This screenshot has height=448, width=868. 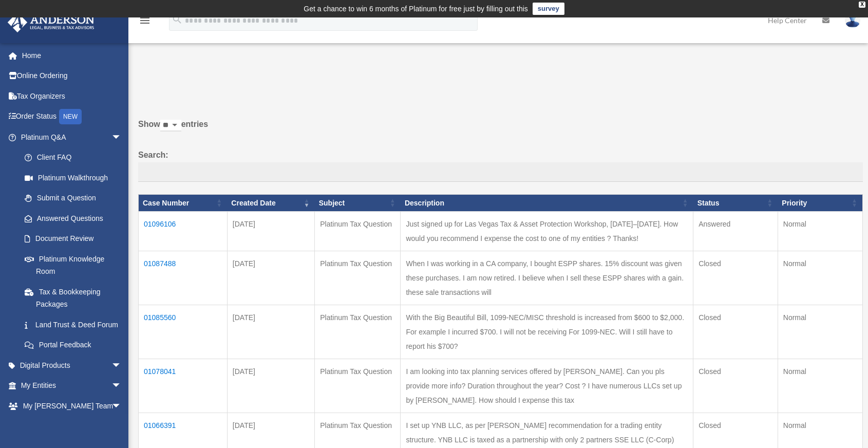 I want to click on a: Portal Feedback, so click(x=73, y=345).